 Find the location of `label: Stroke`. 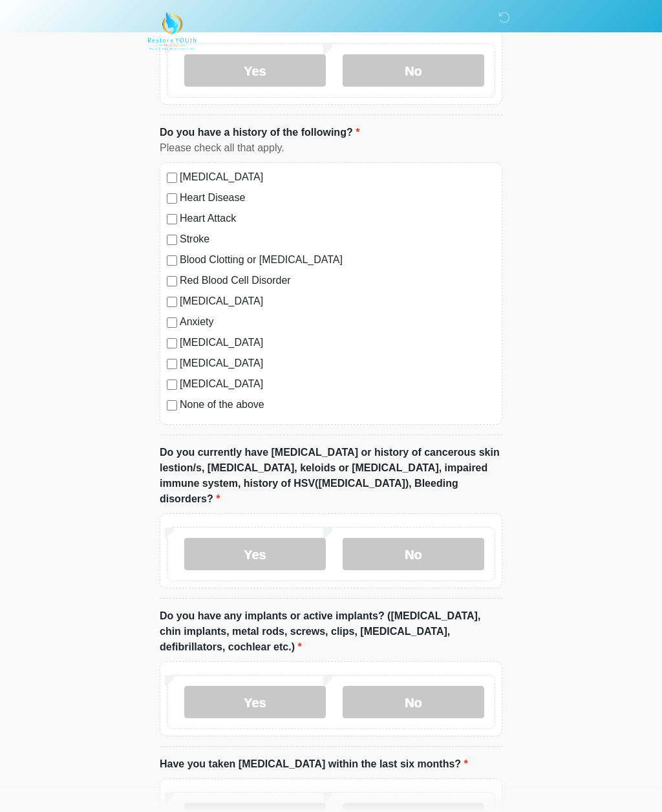

label: Stroke is located at coordinates (338, 239).